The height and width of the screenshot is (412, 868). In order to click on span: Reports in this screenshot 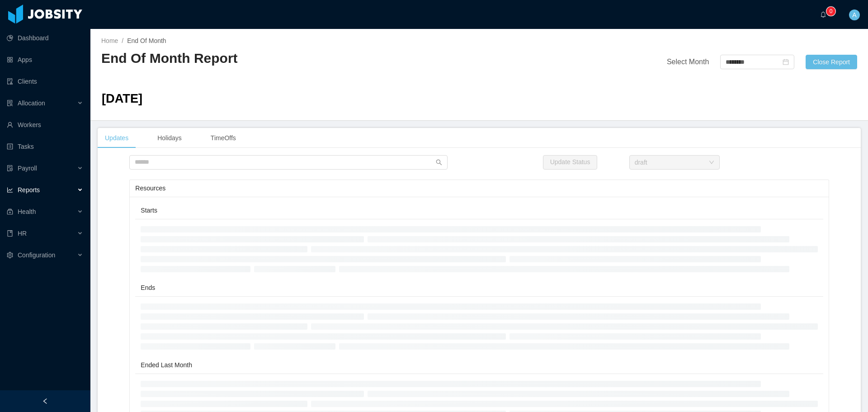, I will do `click(28, 190)`.